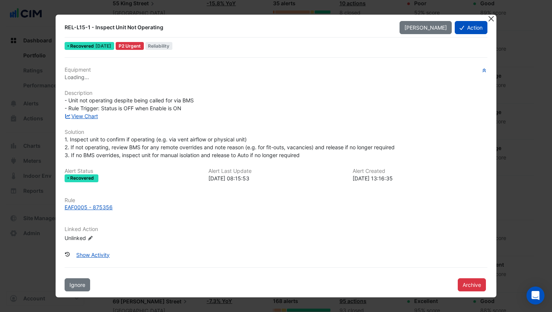 The image size is (552, 312). Describe the element at coordinates (77, 77) in the screenshot. I see `span: Loading...` at that location.